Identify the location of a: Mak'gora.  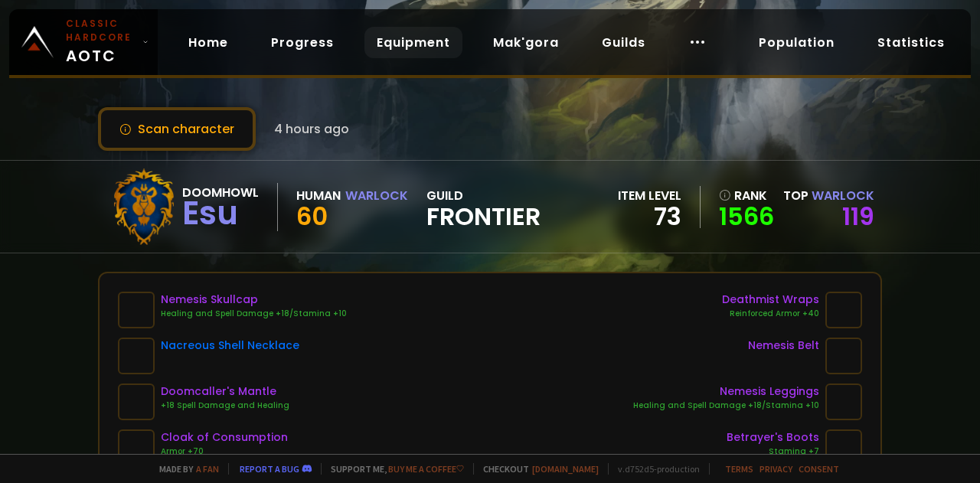
(526, 42).